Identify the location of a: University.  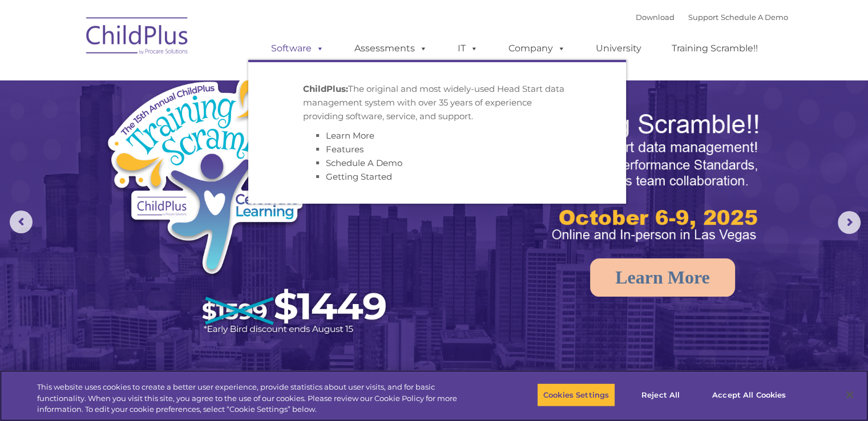
(619, 48).